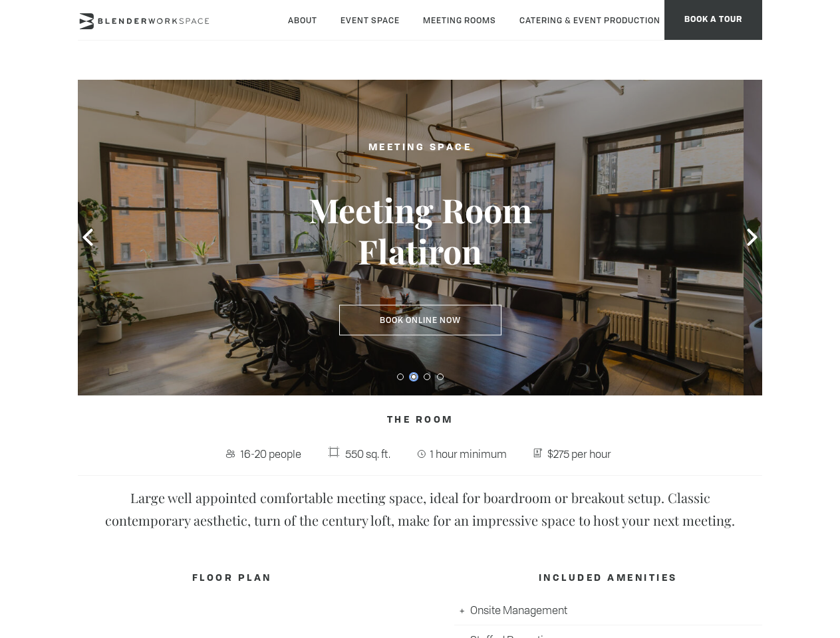 Image resolution: width=840 pixels, height=638 pixels. Describe the element at coordinates (270, 454) in the screenshot. I see `span: 16-20 people` at that location.